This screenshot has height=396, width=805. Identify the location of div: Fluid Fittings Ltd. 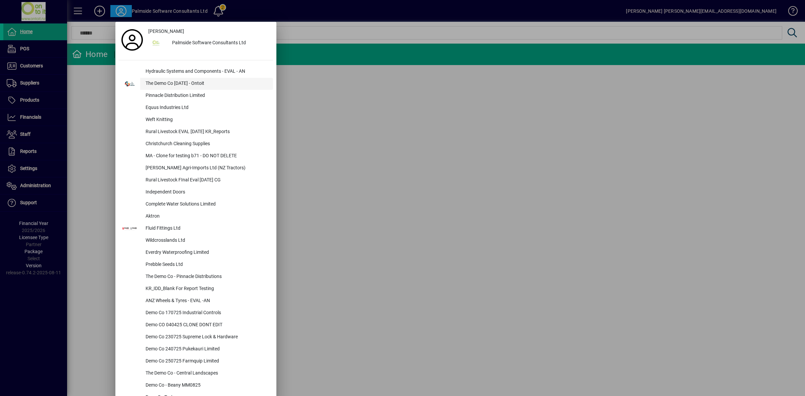
(207, 229).